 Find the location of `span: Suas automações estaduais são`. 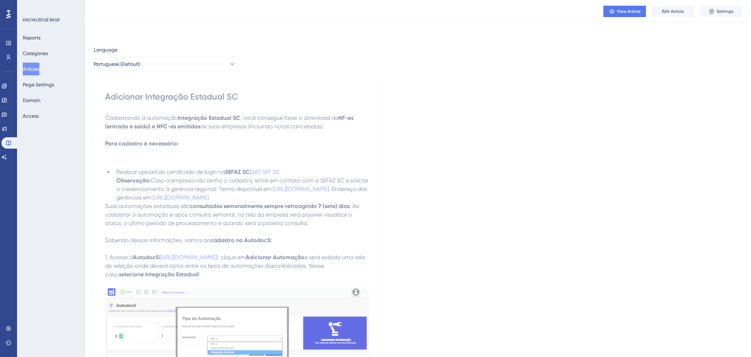

span: Suas automações estaduais são is located at coordinates (147, 206).